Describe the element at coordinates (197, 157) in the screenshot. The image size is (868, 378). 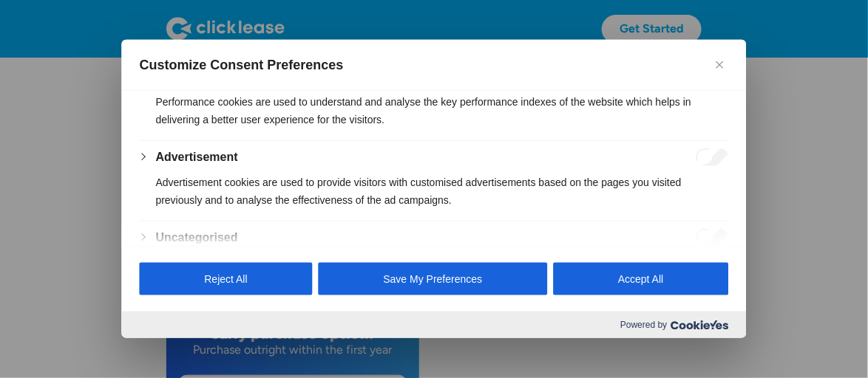
I see `button: Advertisement` at that location.